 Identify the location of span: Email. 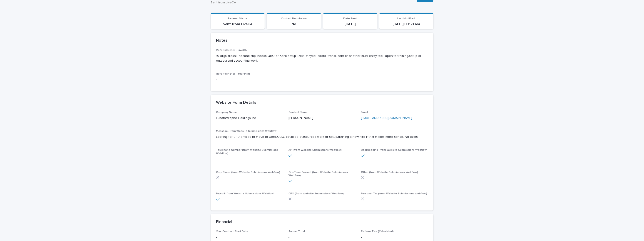
(365, 112).